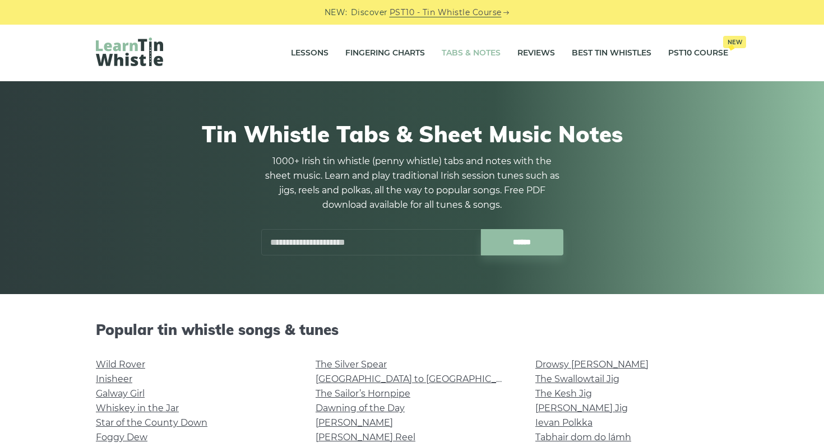 The height and width of the screenshot is (447, 824). I want to click on a: PST10 CourseNew, so click(698, 53).